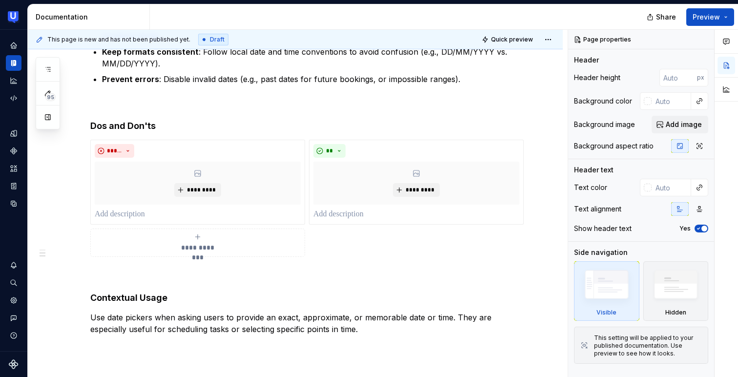  What do you see at coordinates (50, 97) in the screenshot?
I see `span: 95` at bounding box center [50, 97].